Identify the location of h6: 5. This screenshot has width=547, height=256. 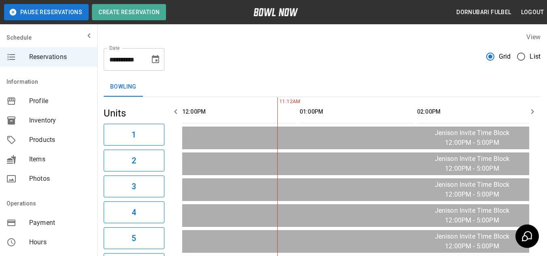
(134, 238).